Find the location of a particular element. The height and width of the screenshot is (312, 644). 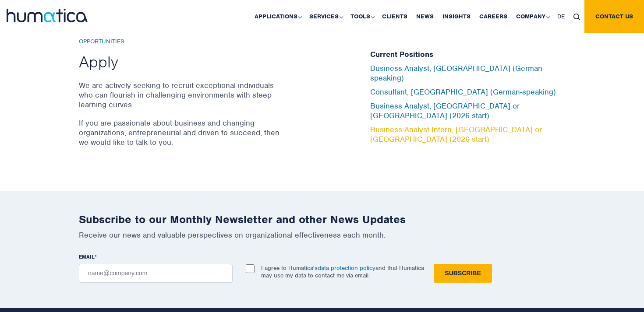

p: We are actively seeking to recruit exceptional individuals who can flourish in challenging enviro... is located at coordinates (180, 95).